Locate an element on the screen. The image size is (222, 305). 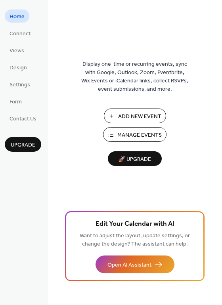
span: Home is located at coordinates (17, 17).